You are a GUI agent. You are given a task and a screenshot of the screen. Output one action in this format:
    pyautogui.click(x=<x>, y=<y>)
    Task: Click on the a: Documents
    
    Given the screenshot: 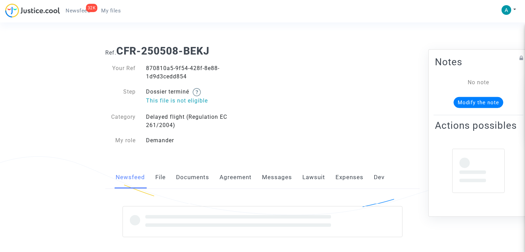 What is the action you would take?
    pyautogui.click(x=192, y=177)
    